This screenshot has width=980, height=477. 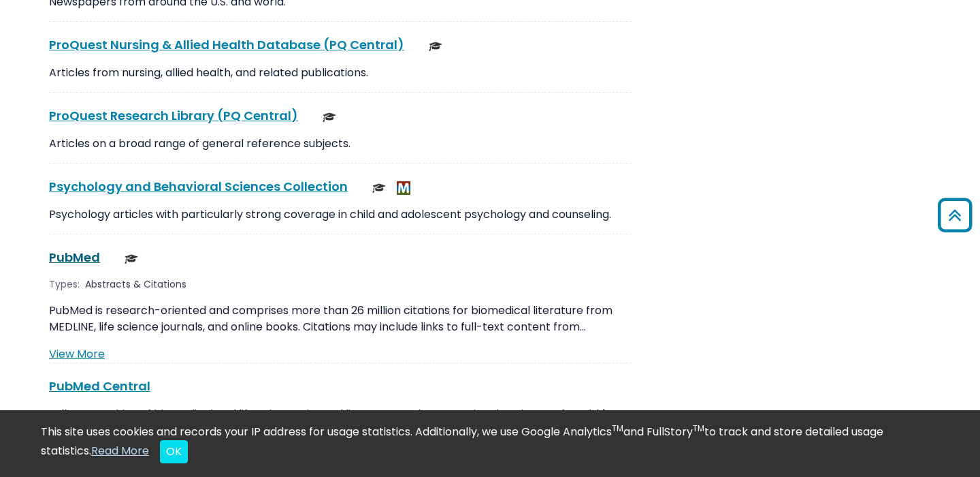 I want to click on p: Articles from nursing, allied health, and related publications., so click(x=341, y=73).